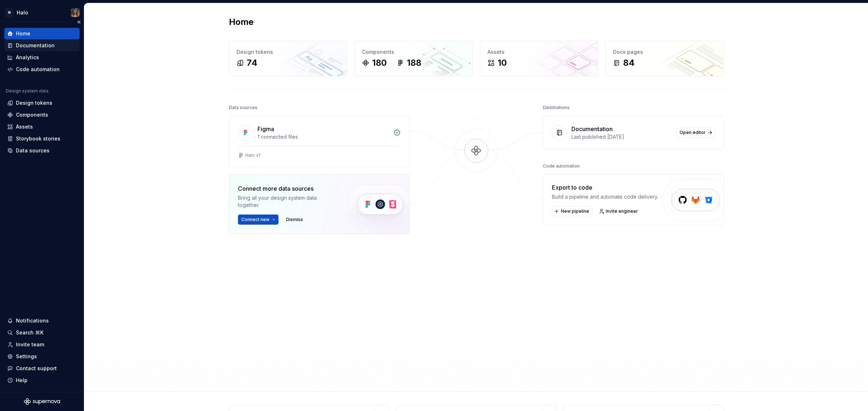 This screenshot has width=868, height=411. I want to click on div: Help, so click(21, 380).